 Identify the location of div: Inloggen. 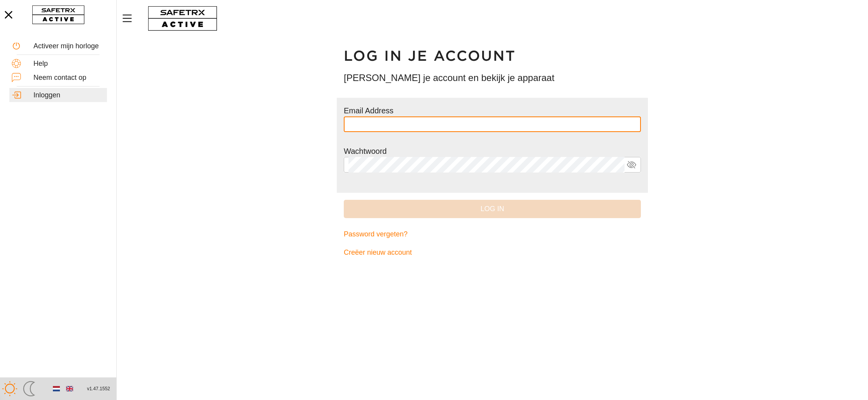
(69, 96).